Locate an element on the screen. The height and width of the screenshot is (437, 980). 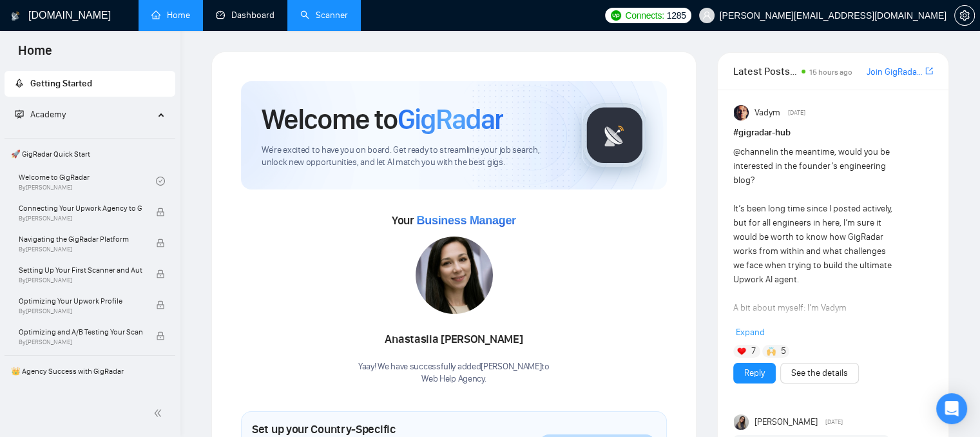
span: Optimizing Your Upwork Profile is located at coordinates (81, 302).